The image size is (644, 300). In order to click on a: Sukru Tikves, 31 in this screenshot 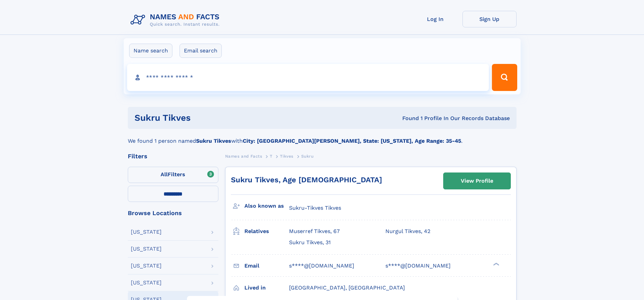, I will do `click(310, 242)`.